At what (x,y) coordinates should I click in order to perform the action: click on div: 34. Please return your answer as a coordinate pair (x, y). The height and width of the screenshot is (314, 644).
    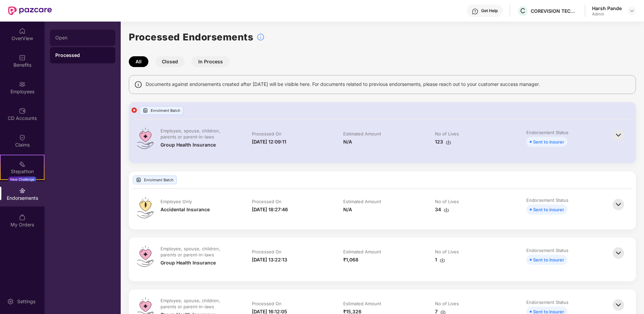
    Looking at the image, I should click on (442, 209).